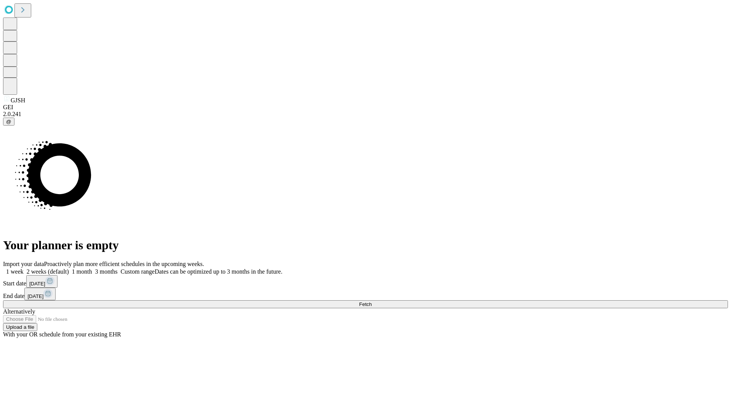 The height and width of the screenshot is (411, 731). I want to click on h1: Your planner is empty, so click(366, 245).